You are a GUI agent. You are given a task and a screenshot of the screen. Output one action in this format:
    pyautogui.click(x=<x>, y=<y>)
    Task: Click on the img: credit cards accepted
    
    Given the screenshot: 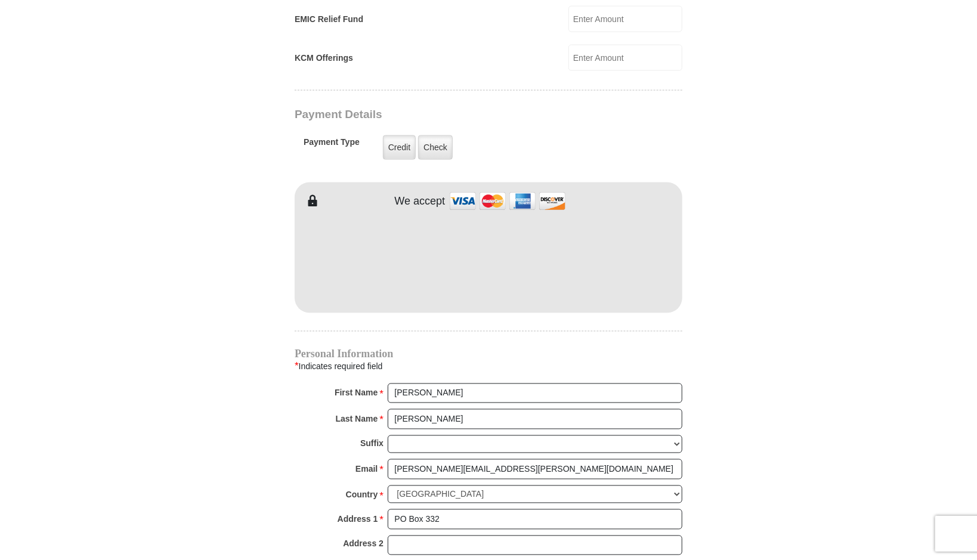 What is the action you would take?
    pyautogui.click(x=507, y=201)
    